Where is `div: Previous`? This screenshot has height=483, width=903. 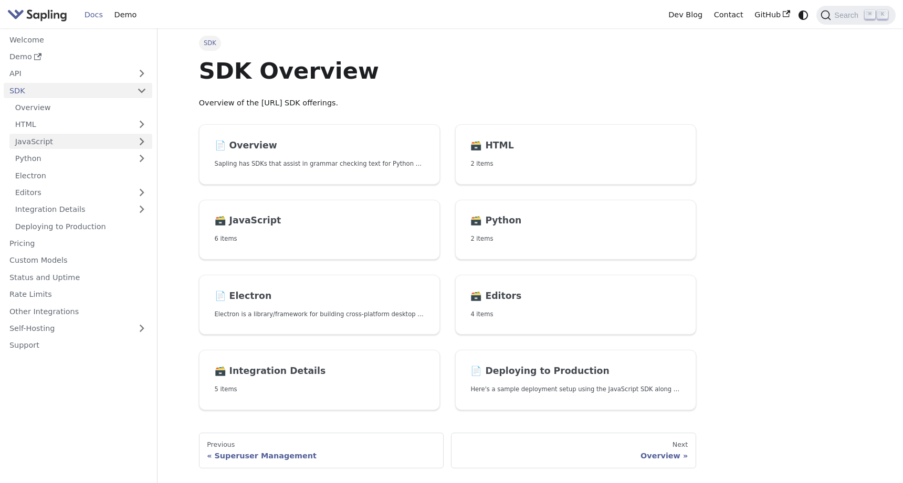
div: Previous is located at coordinates (321, 445).